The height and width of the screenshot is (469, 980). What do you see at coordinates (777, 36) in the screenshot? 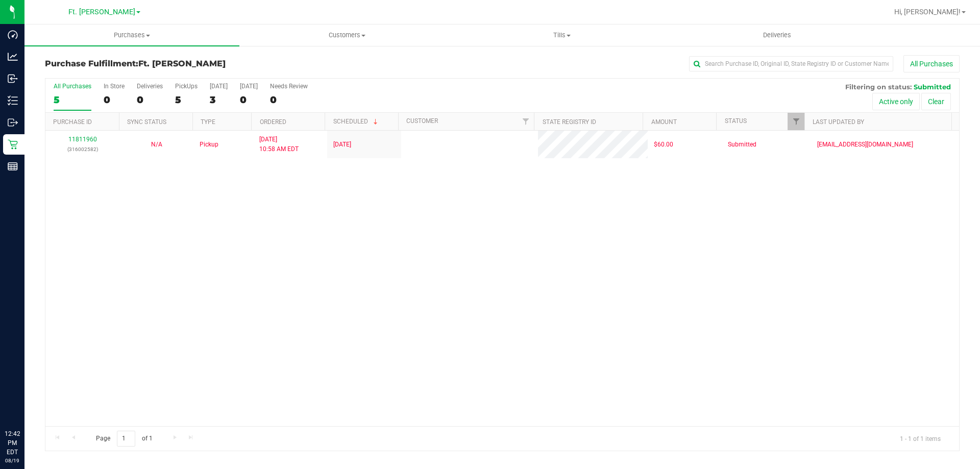
I see `span: Deliveries` at bounding box center [777, 36].